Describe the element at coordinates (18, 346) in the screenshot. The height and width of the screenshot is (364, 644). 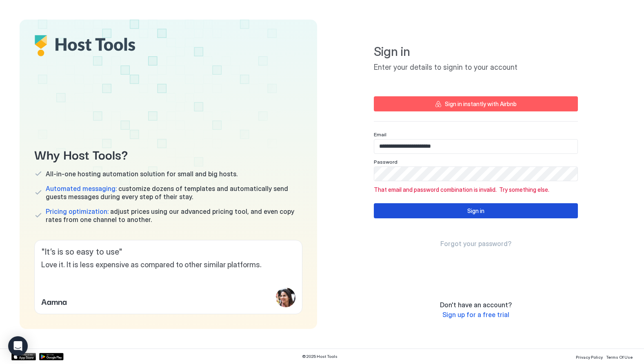
I see `div: Open Intercom Messenger` at that location.